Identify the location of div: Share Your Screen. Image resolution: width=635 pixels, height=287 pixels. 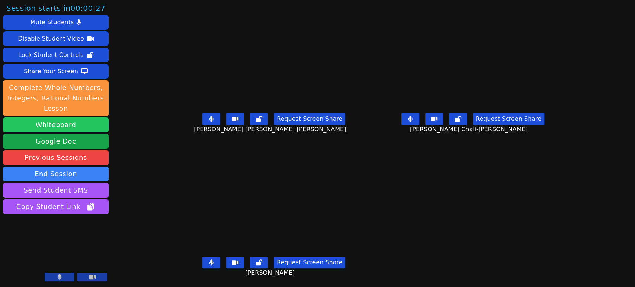
(51, 71).